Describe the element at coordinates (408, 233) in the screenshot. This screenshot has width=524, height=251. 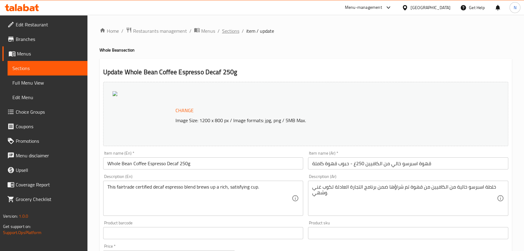
I see `input: Please enter product sku` at that location.